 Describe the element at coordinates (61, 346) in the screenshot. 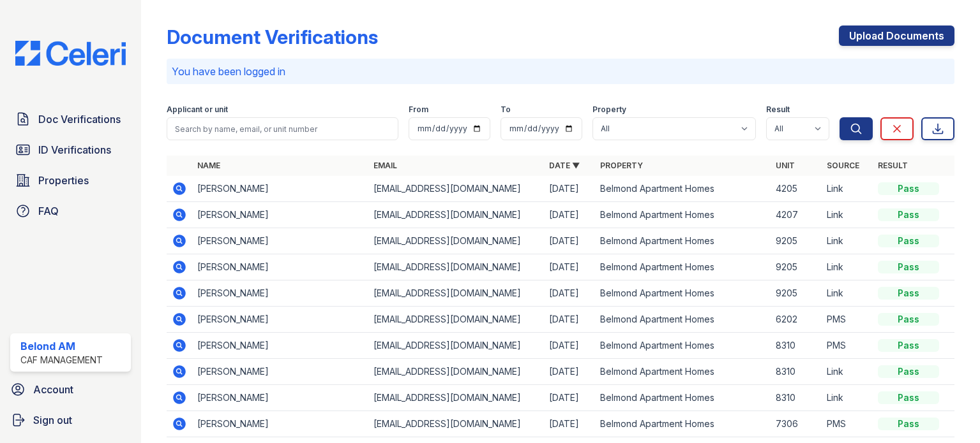

I see `div: Belond AM` at that location.